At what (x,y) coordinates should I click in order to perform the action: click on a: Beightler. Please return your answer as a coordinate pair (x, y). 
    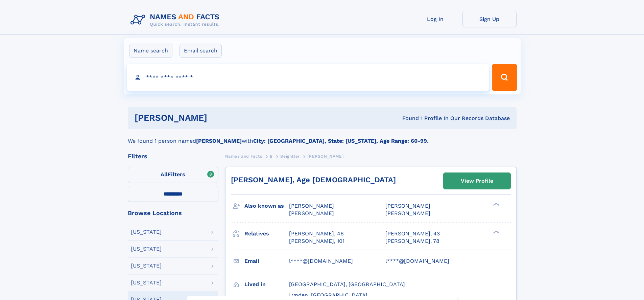
    Looking at the image, I should click on (289, 156).